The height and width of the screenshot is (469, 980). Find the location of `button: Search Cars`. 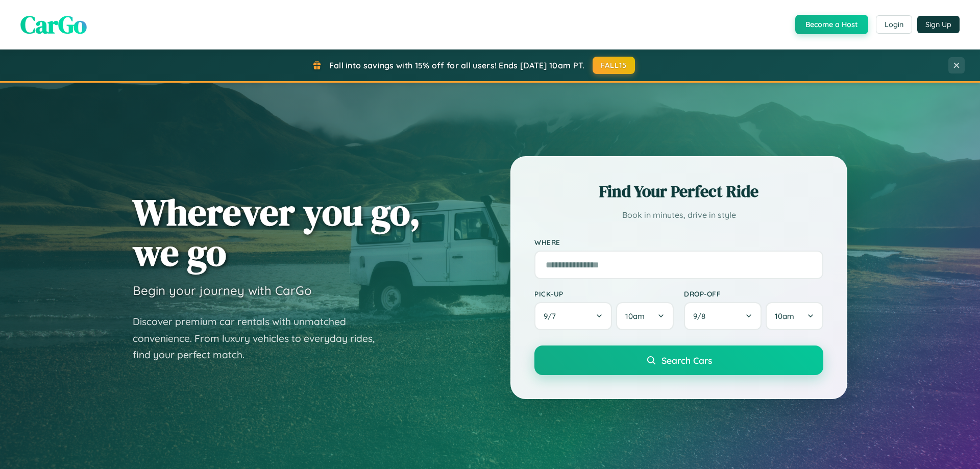

button: Search Cars is located at coordinates (679, 360).